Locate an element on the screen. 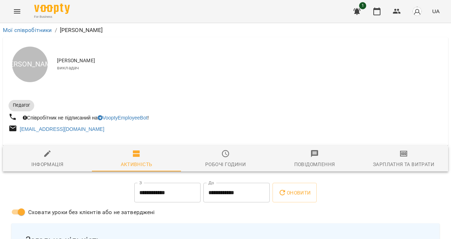  span: 1 is located at coordinates (363, 6).